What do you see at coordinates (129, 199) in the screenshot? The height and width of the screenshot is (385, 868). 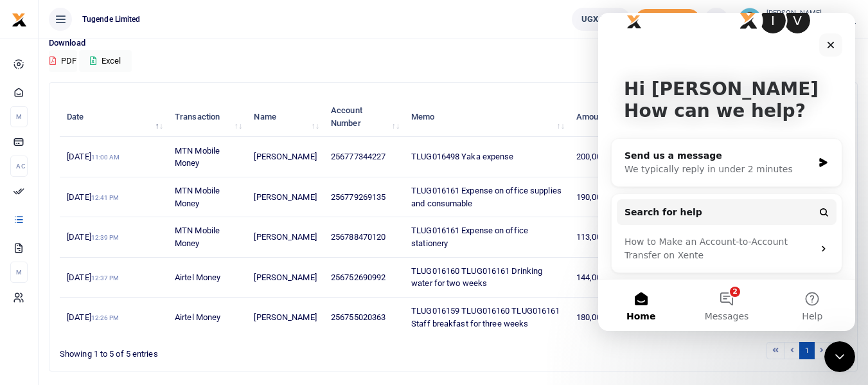 I see `button: Search for help` at bounding box center [129, 199].